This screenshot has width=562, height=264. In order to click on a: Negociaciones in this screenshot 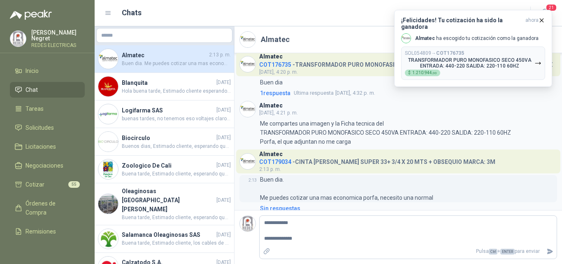, I will do `click(47, 165)`.